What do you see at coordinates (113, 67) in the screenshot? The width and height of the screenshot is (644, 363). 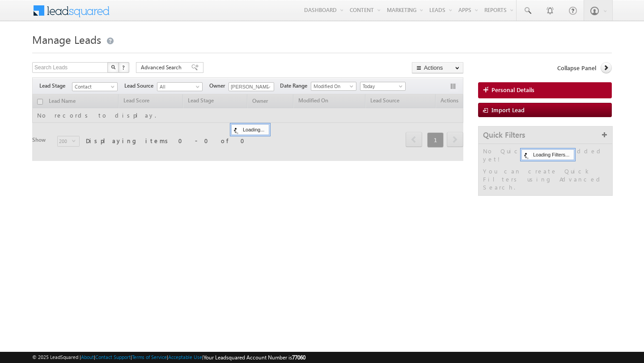 I see `img: Search` at bounding box center [113, 67].